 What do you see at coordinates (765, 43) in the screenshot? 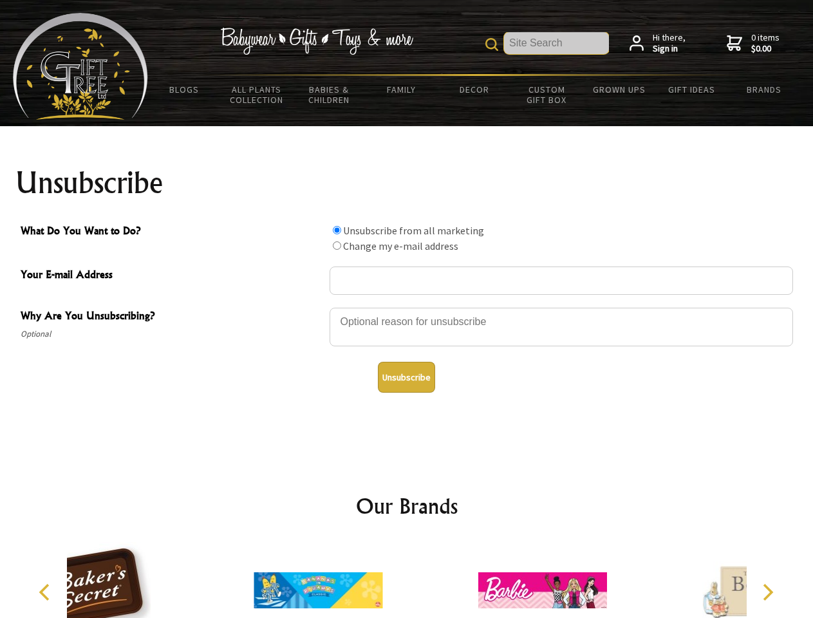
I see `span: 0 items` at bounding box center [765, 43].